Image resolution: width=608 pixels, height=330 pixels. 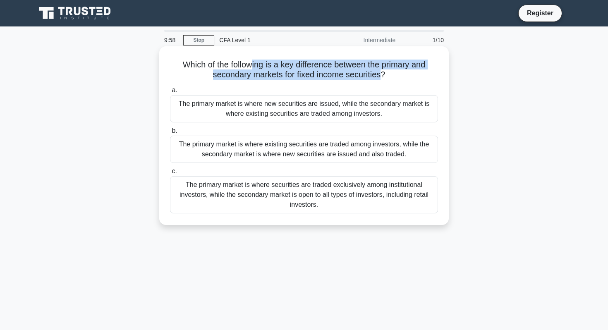 I want to click on div: The primary market is where existing securities are traded among investors, while the secondary m..., so click(x=304, y=149).